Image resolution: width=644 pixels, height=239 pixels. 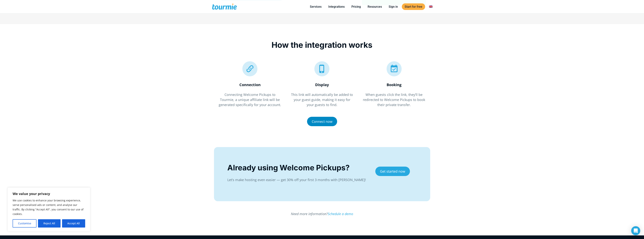 What do you see at coordinates (336, 6) in the screenshot?
I see `a: Integrations` at bounding box center [336, 6].